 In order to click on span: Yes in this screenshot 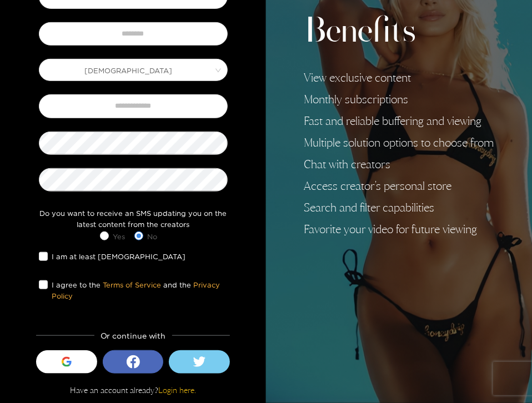, I will do `click(120, 236)`.